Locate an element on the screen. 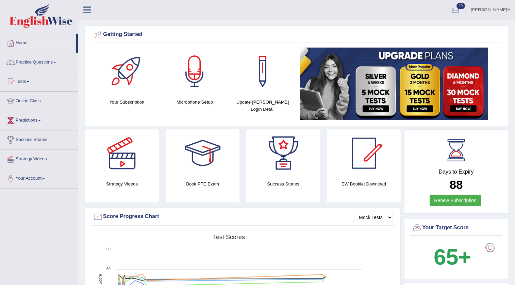 The width and height of the screenshot is (515, 285). h4: EW Booklet Download is located at coordinates (364, 184).